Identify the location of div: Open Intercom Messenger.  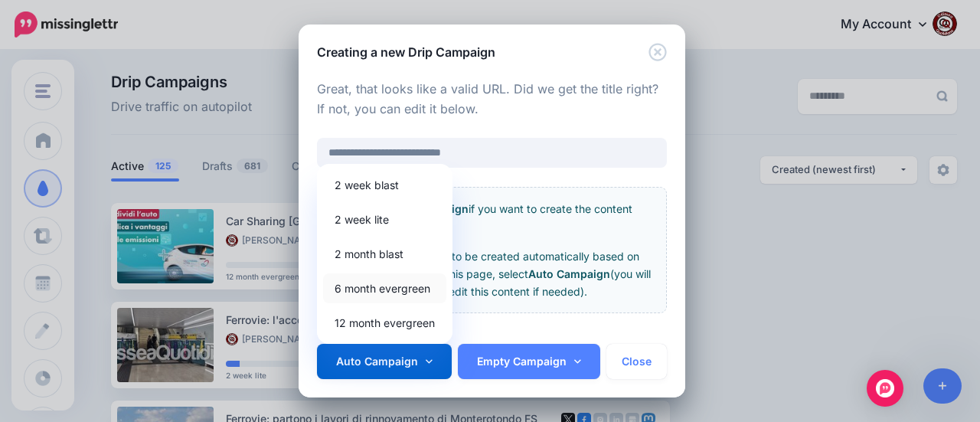
(885, 389).